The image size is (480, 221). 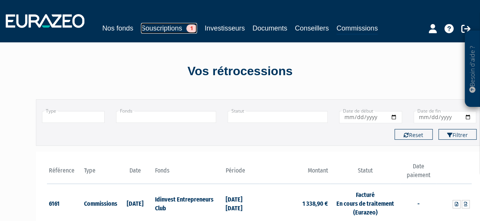 I want to click on a: Nos fonds, so click(x=118, y=28).